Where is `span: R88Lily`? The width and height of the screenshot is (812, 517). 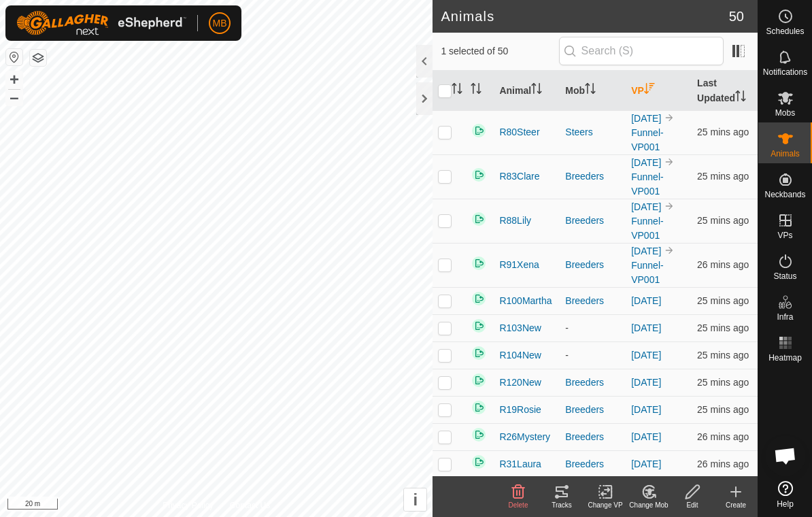 span: R88Lily is located at coordinates (515, 220).